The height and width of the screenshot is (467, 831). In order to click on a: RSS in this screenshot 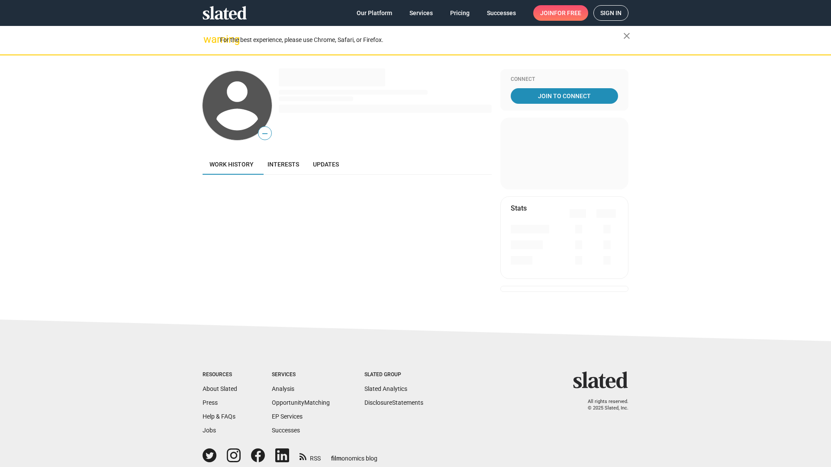, I will do `click(310, 456)`.